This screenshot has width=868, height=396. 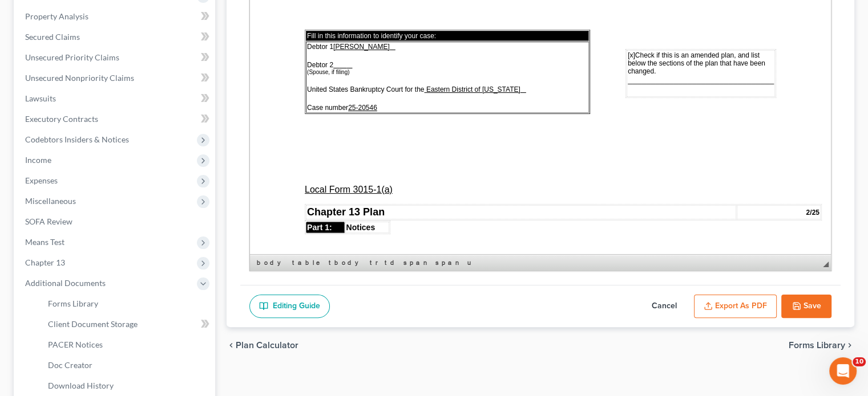 What do you see at coordinates (79, 78) in the screenshot?
I see `span: Unsecured Nonpriority Claims` at bounding box center [79, 78].